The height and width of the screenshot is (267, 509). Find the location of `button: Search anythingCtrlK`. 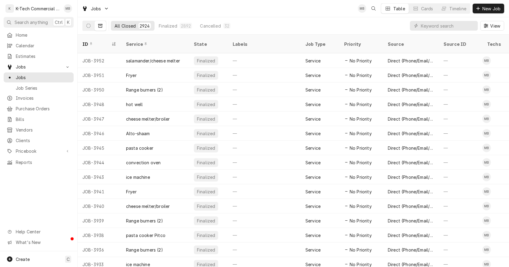

button: Search anythingCtrlK is located at coordinates (39, 22).